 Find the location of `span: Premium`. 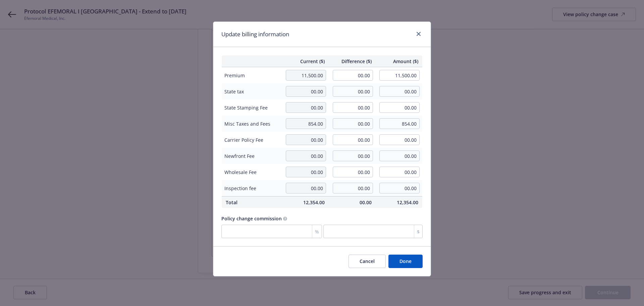

span: Premium is located at coordinates (251, 75).